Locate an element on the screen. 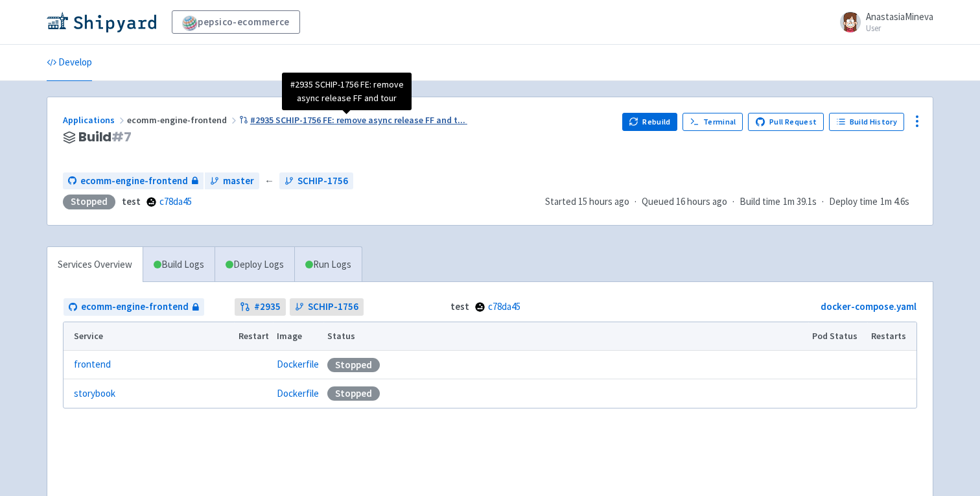  time: 15 hours ago is located at coordinates (604, 201).